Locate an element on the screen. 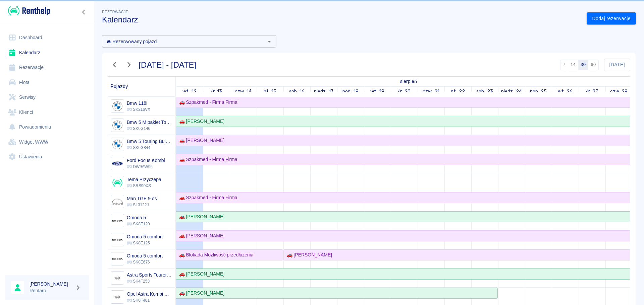  a: 13 sierpnia 2025 is located at coordinates (216, 91).